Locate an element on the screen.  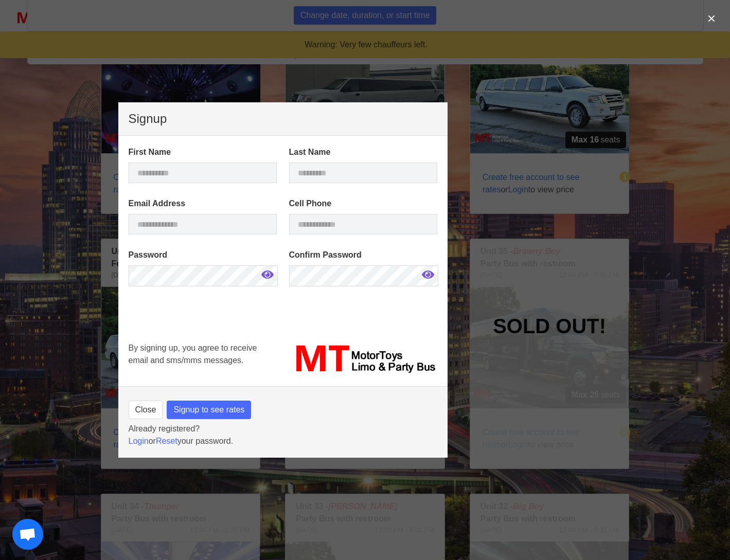
label: Last Name is located at coordinates (363, 152).